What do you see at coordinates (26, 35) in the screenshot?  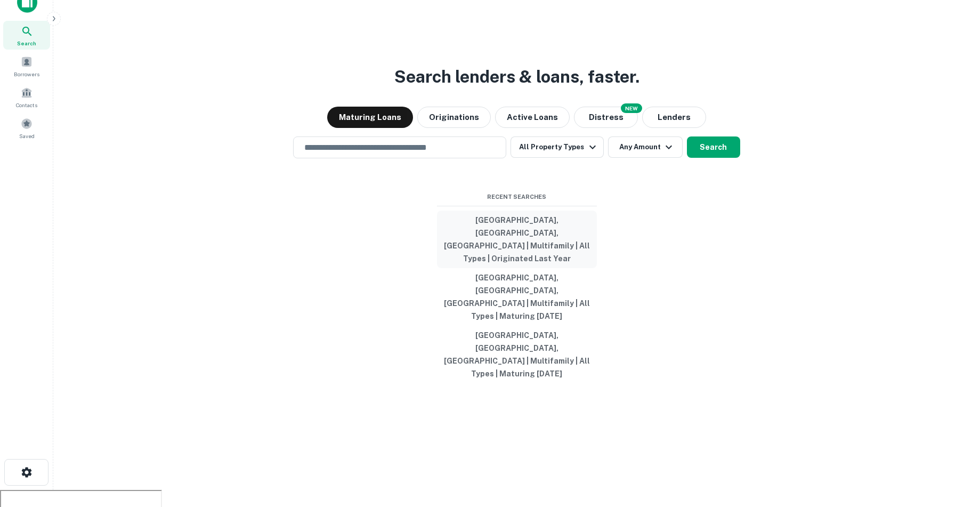 I see `a: Search` at bounding box center [26, 35].